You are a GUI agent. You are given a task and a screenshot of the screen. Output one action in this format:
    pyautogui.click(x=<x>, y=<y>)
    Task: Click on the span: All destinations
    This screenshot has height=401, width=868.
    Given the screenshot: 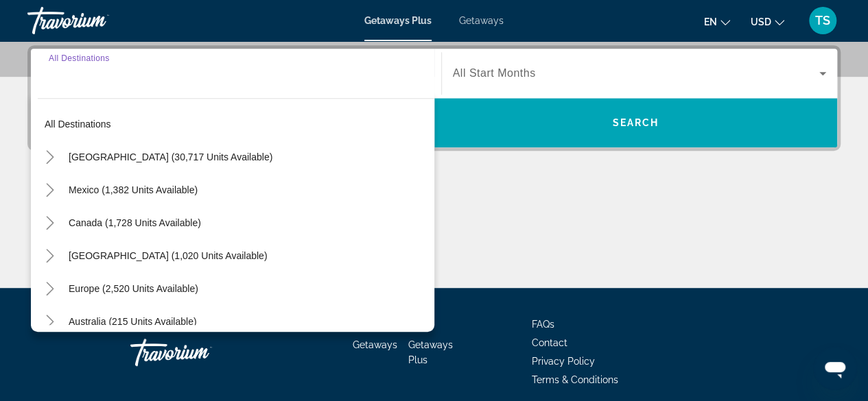 What is the action you would take?
    pyautogui.click(x=77, y=124)
    